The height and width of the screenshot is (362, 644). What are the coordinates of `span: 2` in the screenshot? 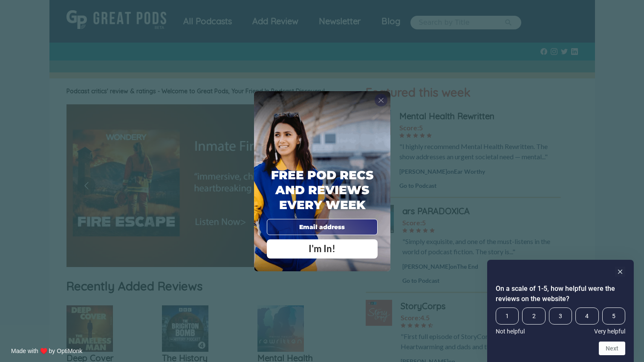 It's located at (534, 316).